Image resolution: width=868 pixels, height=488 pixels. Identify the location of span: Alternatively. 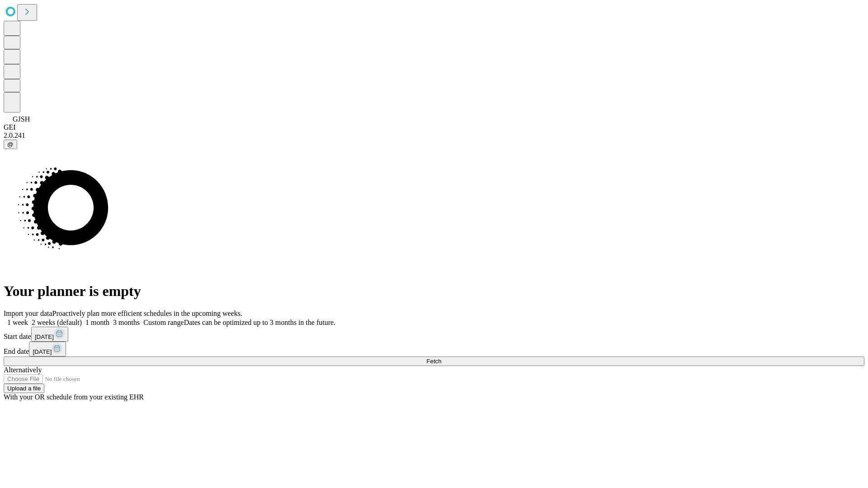
(23, 369).